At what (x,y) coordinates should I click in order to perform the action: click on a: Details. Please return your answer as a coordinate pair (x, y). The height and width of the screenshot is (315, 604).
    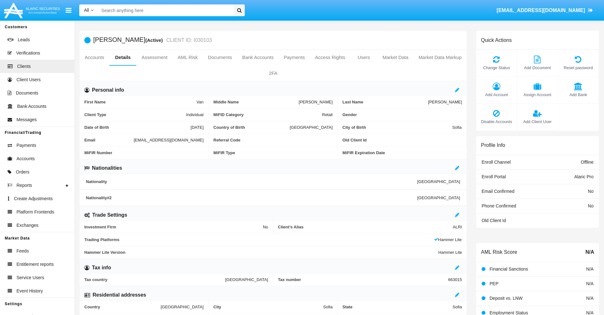
    Looking at the image, I should click on (123, 57).